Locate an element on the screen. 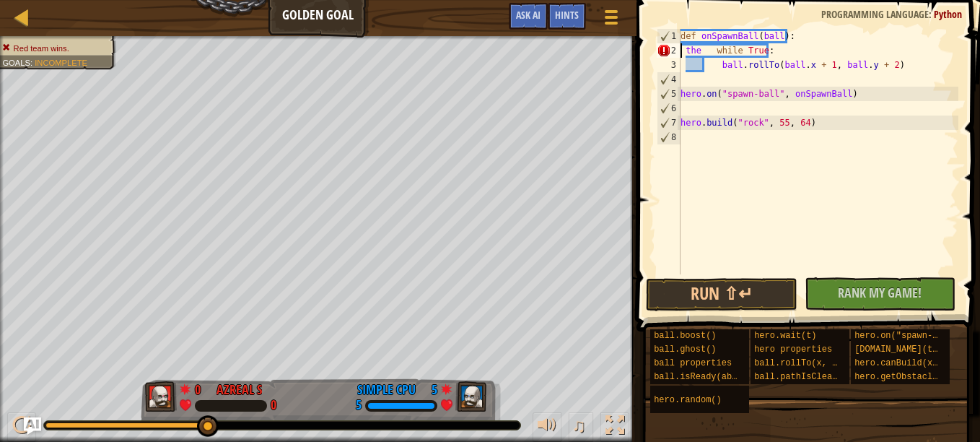 This screenshot has width=980, height=442. div: 6 is located at coordinates (669, 108).